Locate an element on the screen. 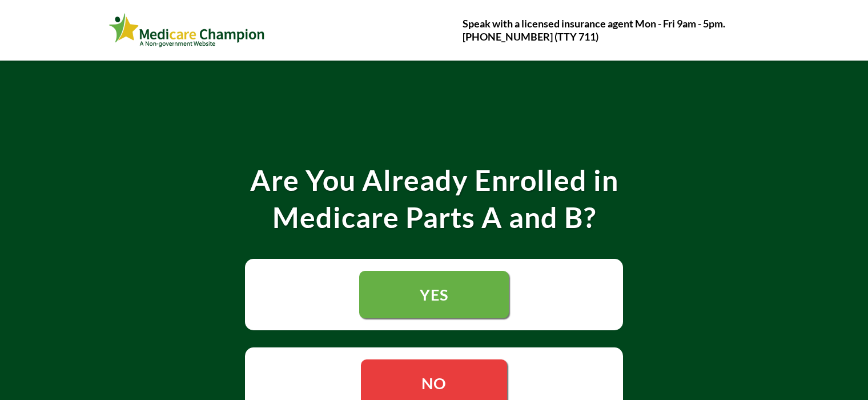 Image resolution: width=868 pixels, height=400 pixels. span: NO is located at coordinates (434, 383).